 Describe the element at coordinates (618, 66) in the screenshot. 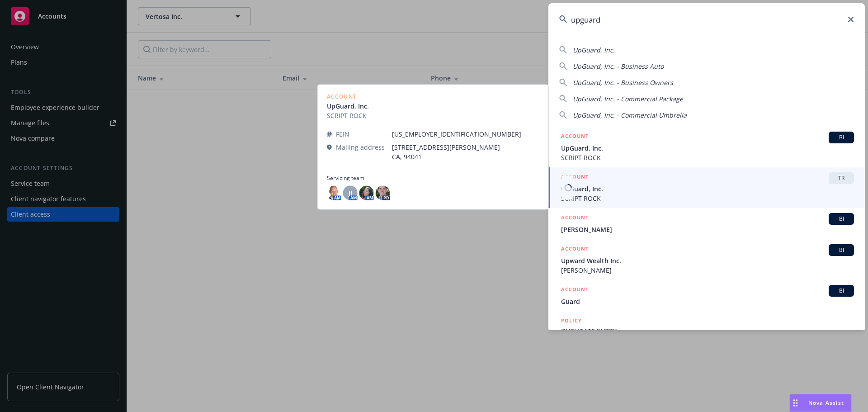

I see `span: UpGuard, Inc. - Business Auto` at that location.